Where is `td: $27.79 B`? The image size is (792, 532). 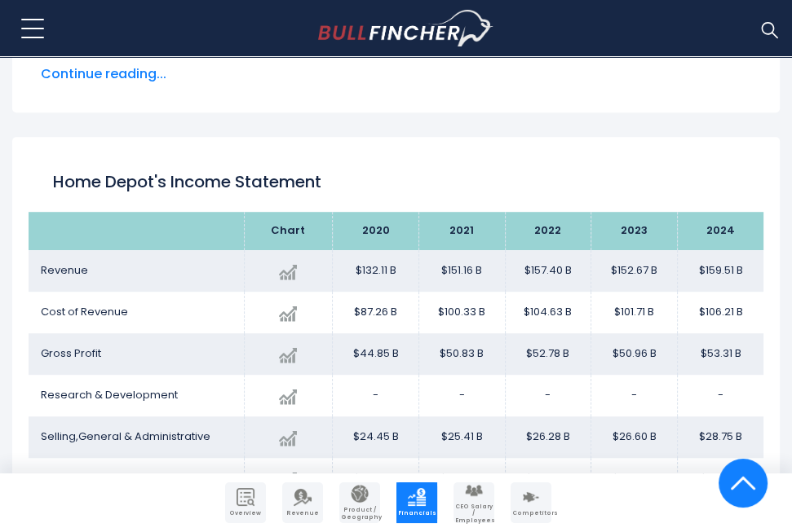
td: $27.79 B is located at coordinates (462, 478).